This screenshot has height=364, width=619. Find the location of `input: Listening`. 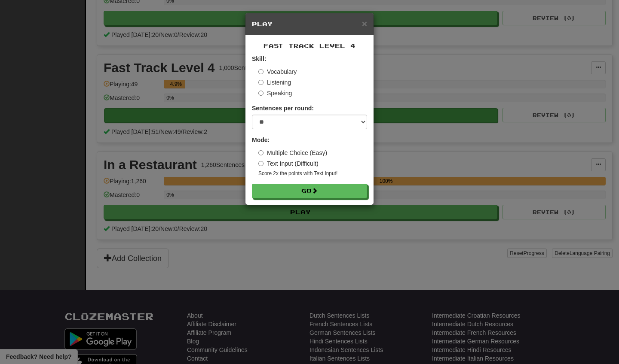

input: Listening is located at coordinates (261, 83).